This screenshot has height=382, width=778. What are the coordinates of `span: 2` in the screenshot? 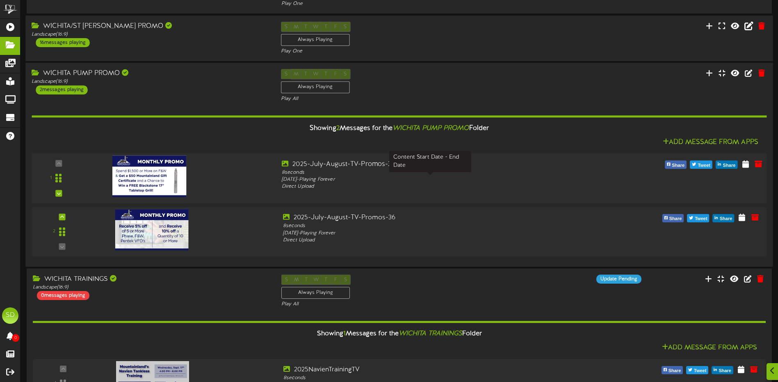 It's located at (338, 128).